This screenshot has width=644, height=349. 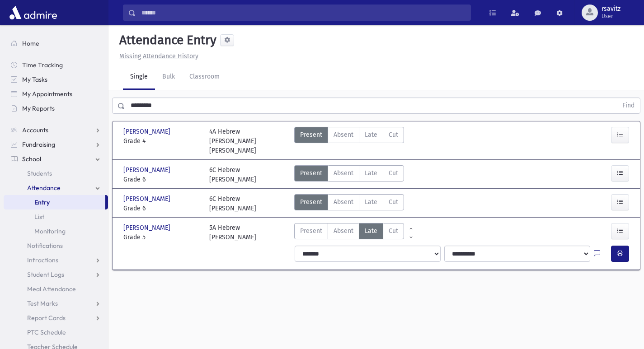 I want to click on span: Home, so click(x=31, y=43).